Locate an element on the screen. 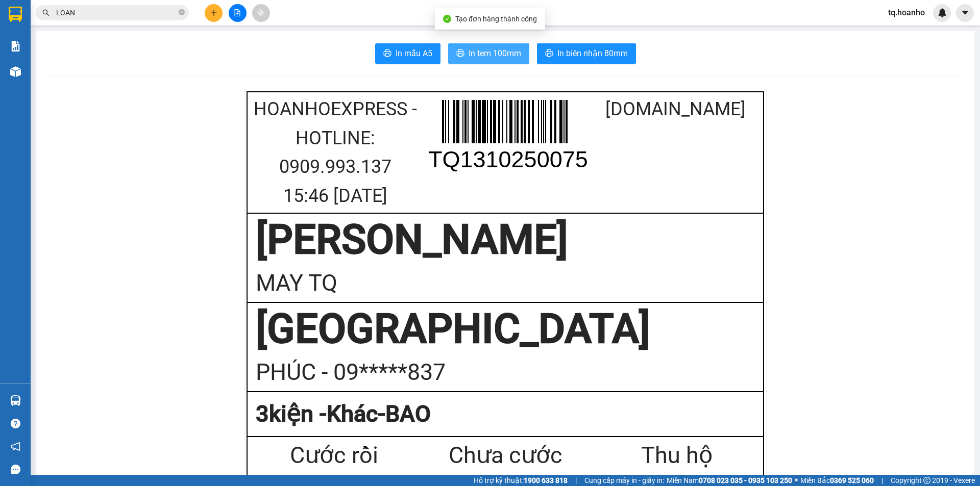 This screenshot has width=980, height=486. span: Miền Bắc is located at coordinates (837, 481).